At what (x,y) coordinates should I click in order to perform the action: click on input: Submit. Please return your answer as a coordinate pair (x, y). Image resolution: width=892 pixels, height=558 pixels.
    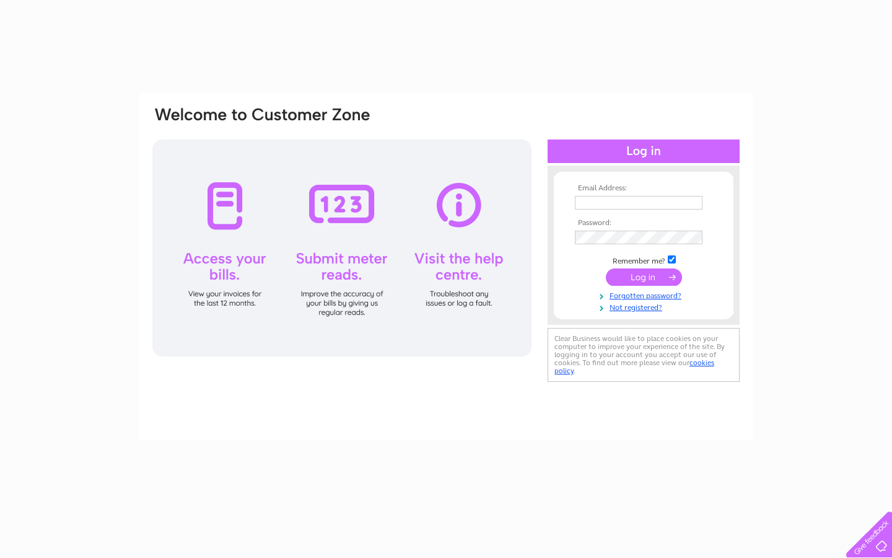
    Looking at the image, I should click on (644, 277).